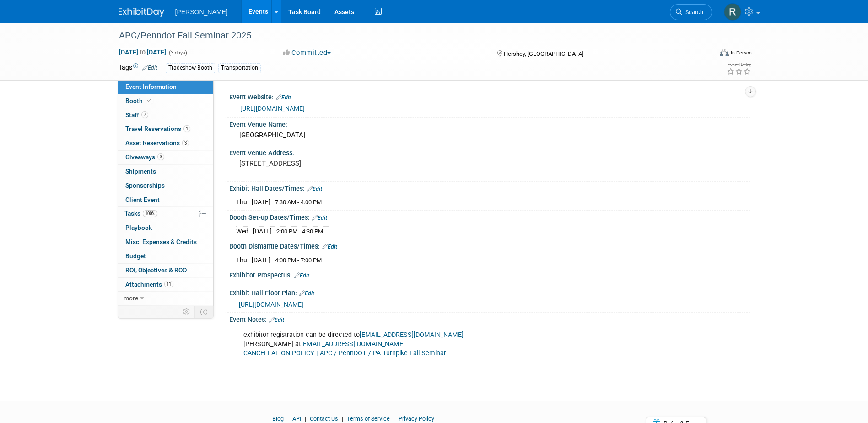 The width and height of the screenshot is (868, 423). Describe the element at coordinates (490, 151) in the screenshot. I see `div: Event Venue Address:` at that location.